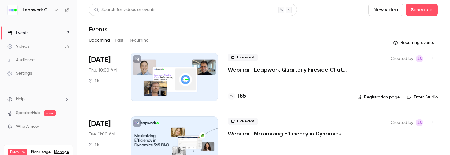 Image resolution: width=450 pixels, height=155 pixels. What do you see at coordinates (139, 40) in the screenshot?
I see `button: Recurring` at bounding box center [139, 40].